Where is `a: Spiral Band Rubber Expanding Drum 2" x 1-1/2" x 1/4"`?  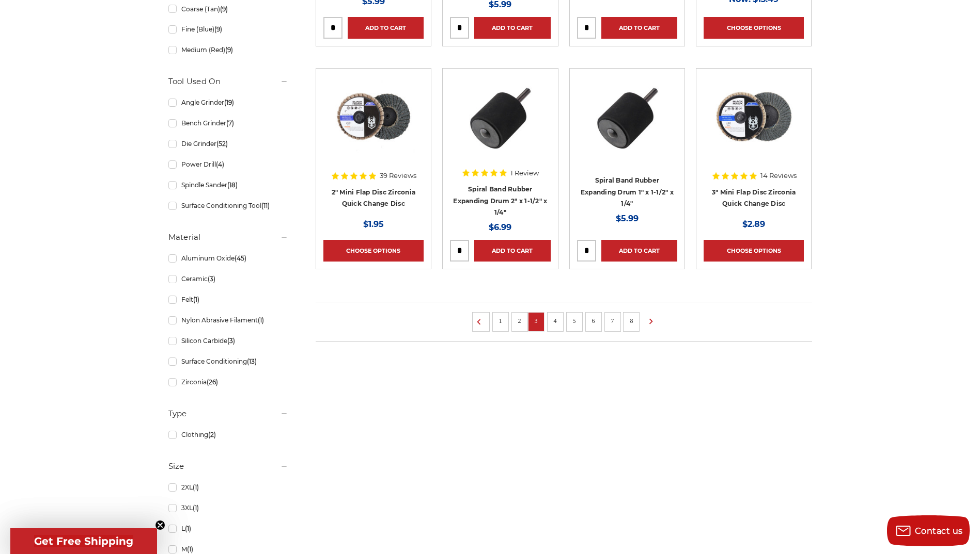
a: Spiral Band Rubber Expanding Drum 2" x 1-1/2" x 1/4" is located at coordinates (500, 200).